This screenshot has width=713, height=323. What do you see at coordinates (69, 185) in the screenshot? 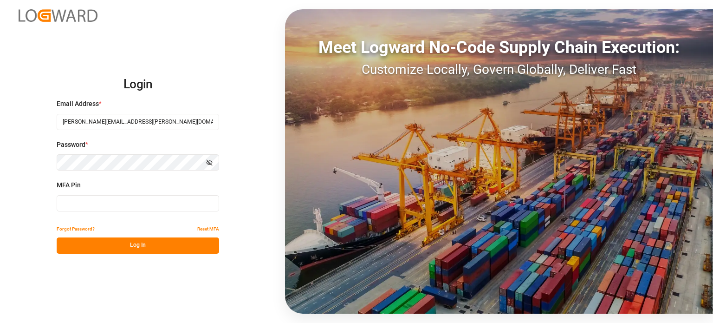
I see `span: MFA Pin` at bounding box center [69, 185].